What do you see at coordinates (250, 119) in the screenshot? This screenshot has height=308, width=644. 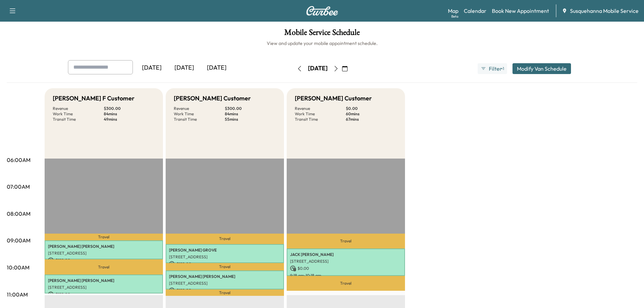 I see `p: 55 mins` at bounding box center [250, 119].